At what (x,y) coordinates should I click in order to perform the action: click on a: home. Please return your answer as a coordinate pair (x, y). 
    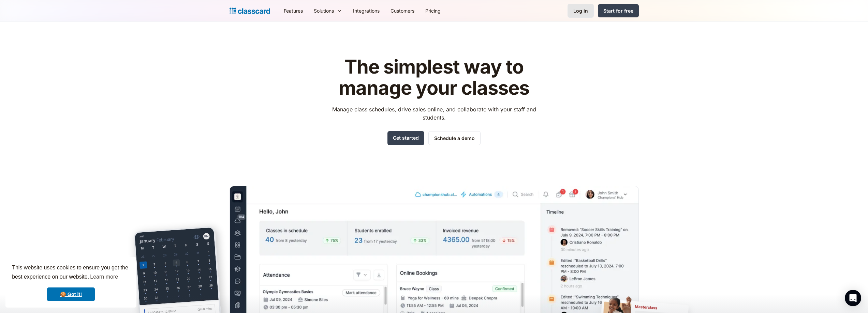
    Looking at the image, I should click on (250, 11).